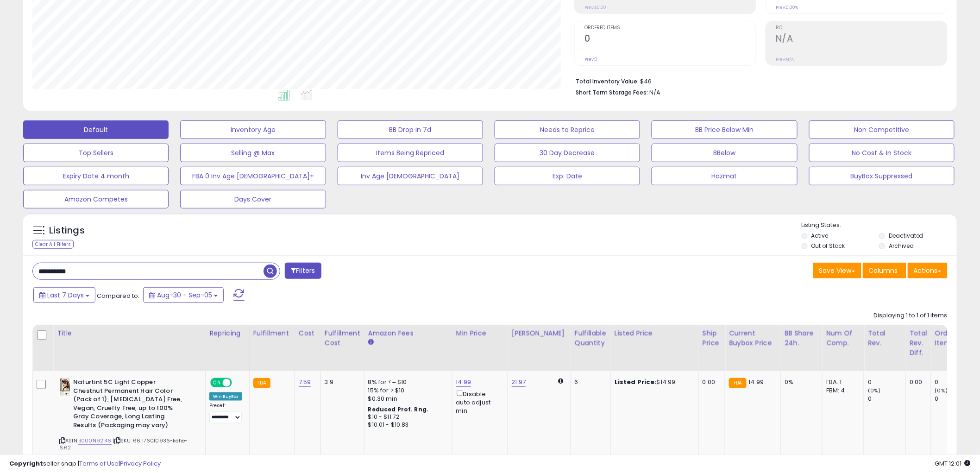  What do you see at coordinates (861, 28) in the screenshot?
I see `span: ROI` at bounding box center [861, 28].